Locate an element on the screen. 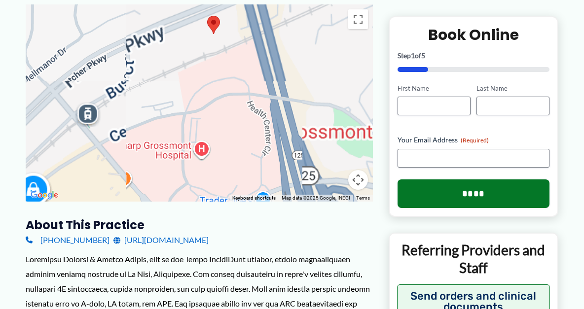 This screenshot has height=309, width=584. button: Toggle fullscreen view is located at coordinates (358, 19).